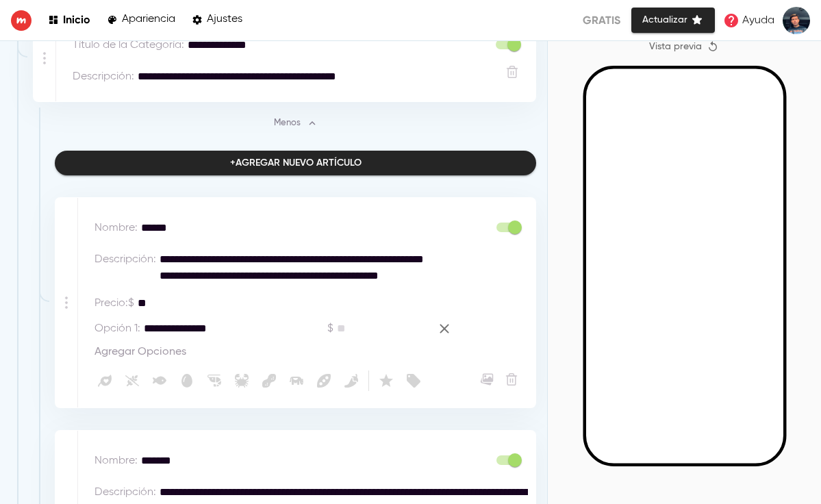 Image resolution: width=821 pixels, height=504 pixels. I want to click on svg: En Venta, so click(414, 380).